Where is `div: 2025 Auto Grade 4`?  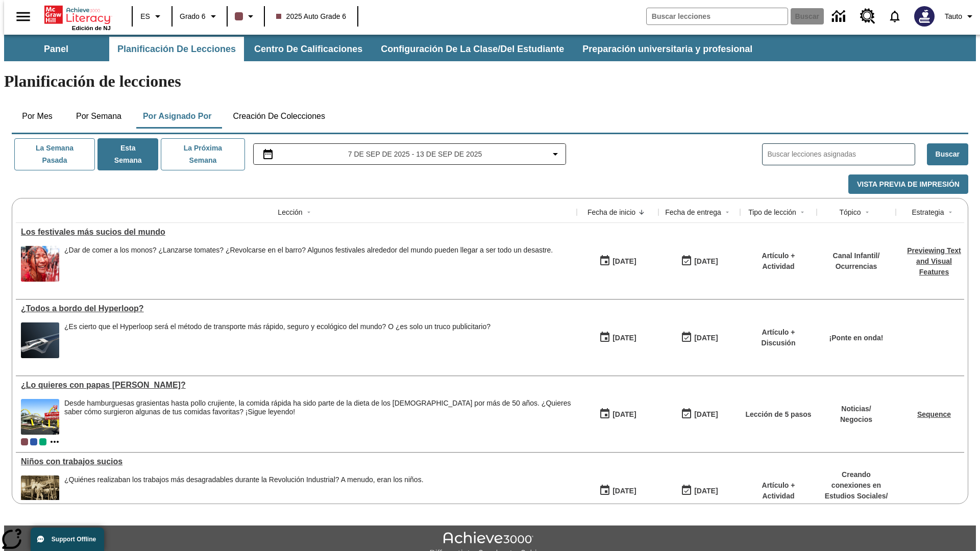
div: 2025 Auto Grade 4 is located at coordinates (43, 442).